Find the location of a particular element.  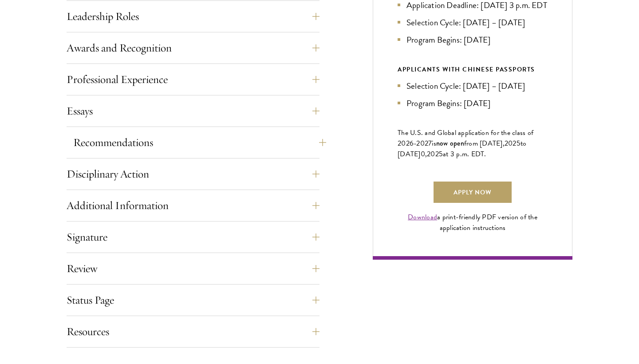

button: Leadership Roles is located at coordinates (193, 16).